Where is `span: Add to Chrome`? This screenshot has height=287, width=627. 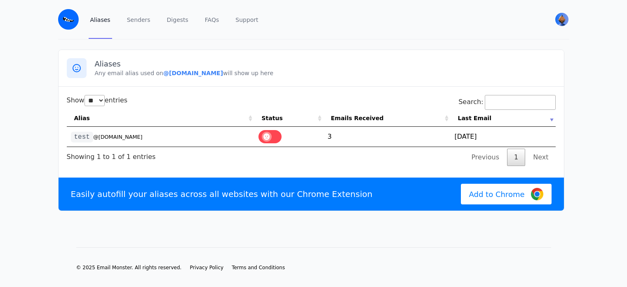
span: Add to Chrome is located at coordinates (497, 194).